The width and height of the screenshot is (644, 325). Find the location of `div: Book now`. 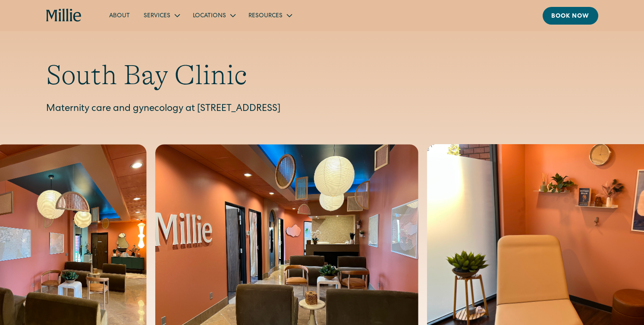

div: Book now is located at coordinates (570, 17).